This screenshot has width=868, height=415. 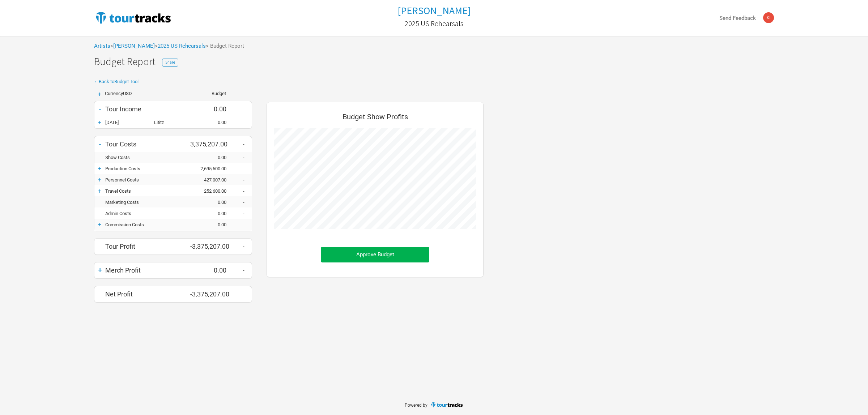 What do you see at coordinates (738, 18) in the screenshot?
I see `strong: Send Feedback` at bounding box center [738, 18].